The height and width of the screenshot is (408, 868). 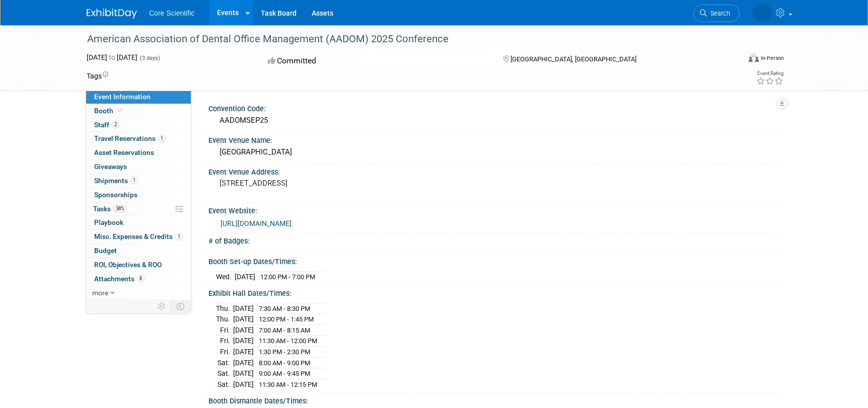 I want to click on a: Tasks38%, so click(x=138, y=209).